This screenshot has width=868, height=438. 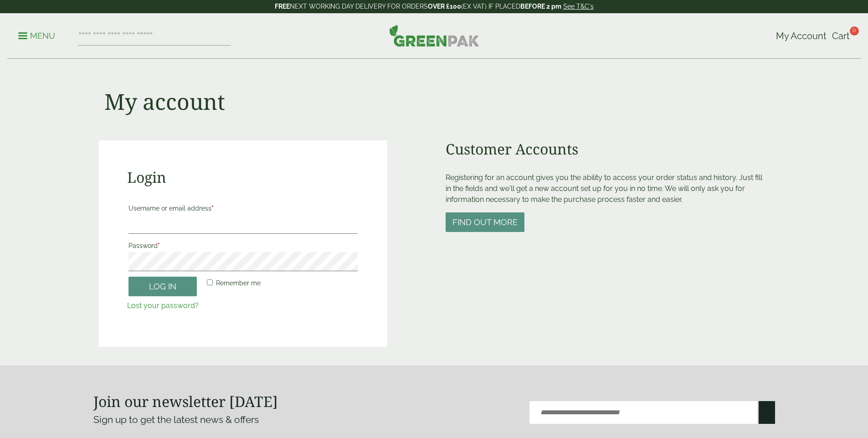 I want to click on span: Cart, so click(x=840, y=36).